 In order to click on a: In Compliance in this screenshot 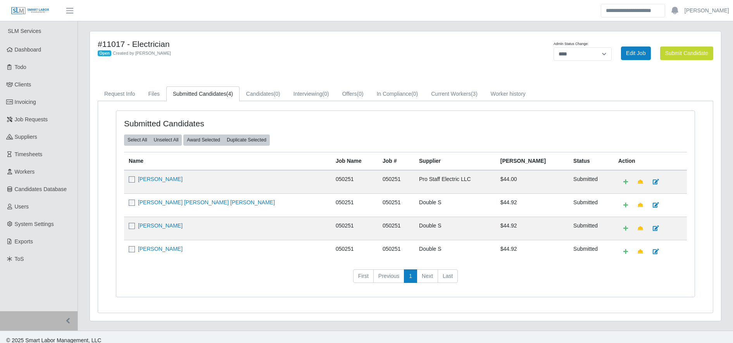, I will do `click(397, 94)`.